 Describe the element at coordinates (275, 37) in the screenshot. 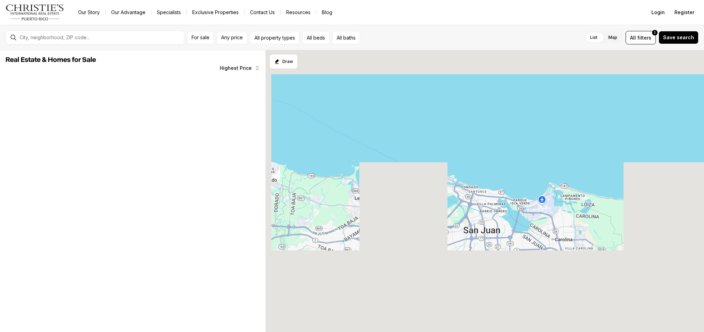

I see `button: All property types` at that location.